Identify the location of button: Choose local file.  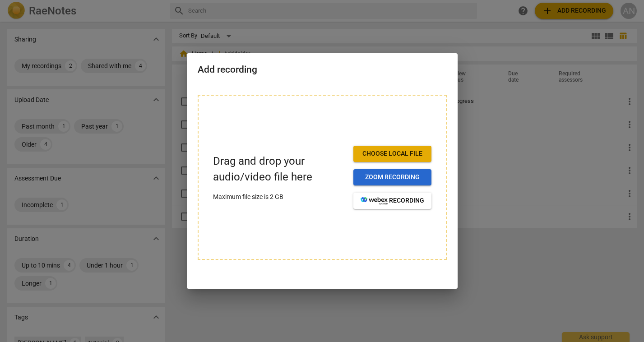
(392, 154).